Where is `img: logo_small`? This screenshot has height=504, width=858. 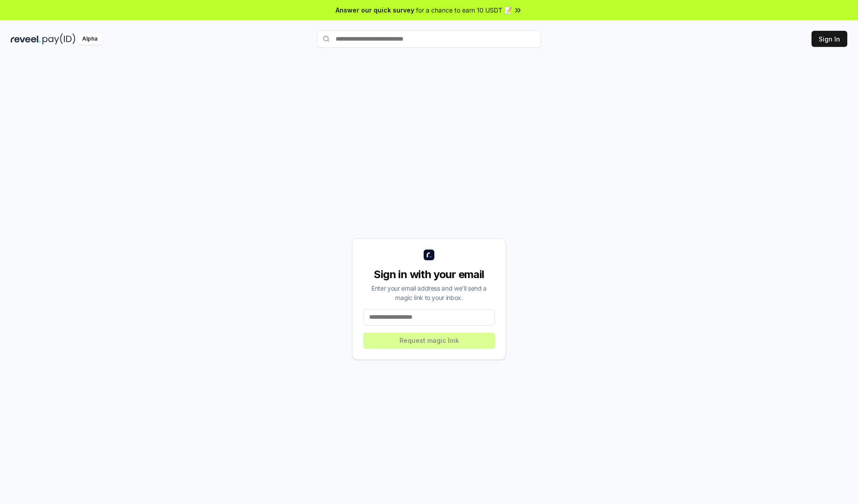 img: logo_small is located at coordinates (429, 255).